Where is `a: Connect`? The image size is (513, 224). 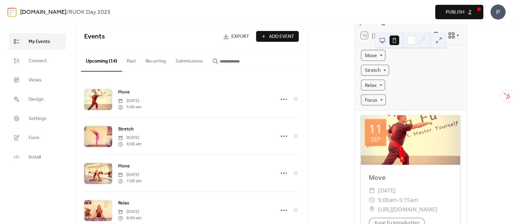 a: Connect is located at coordinates (37, 61).